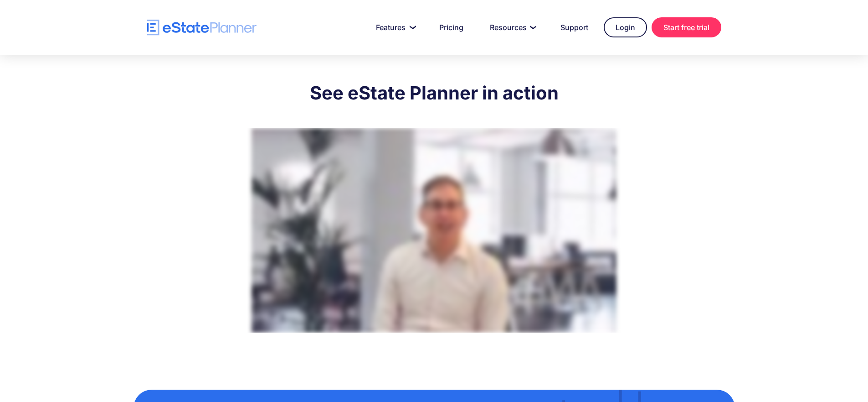 The width and height of the screenshot is (868, 402). I want to click on a: Resources, so click(512, 27).